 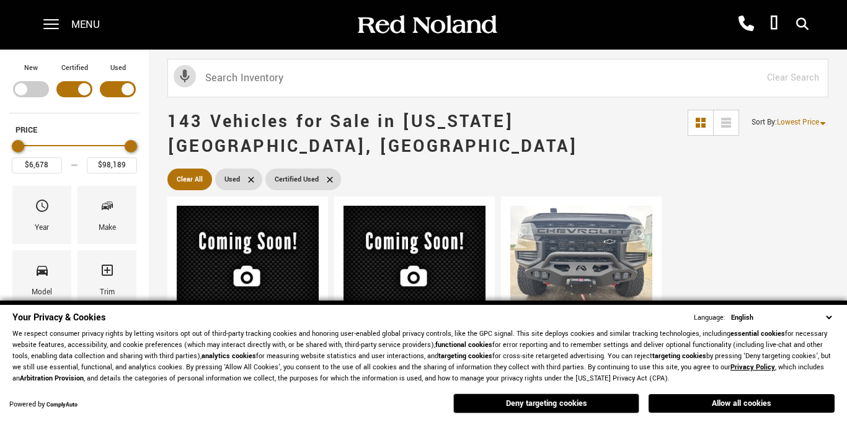 What do you see at coordinates (546, 403) in the screenshot?
I see `button: Deny targeting cookies` at bounding box center [546, 403].